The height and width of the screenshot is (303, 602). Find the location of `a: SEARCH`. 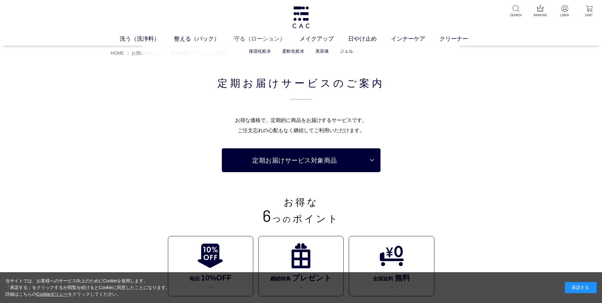

a: SEARCH is located at coordinates (516, 11).